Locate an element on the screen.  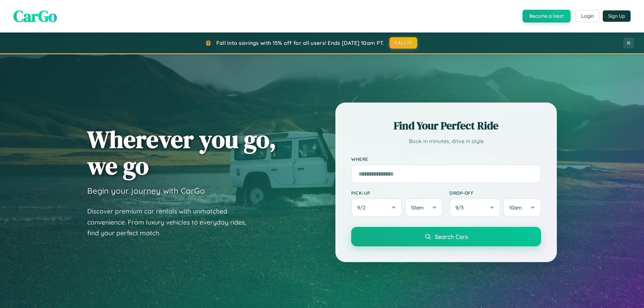
button: Sign Up is located at coordinates (617, 16).